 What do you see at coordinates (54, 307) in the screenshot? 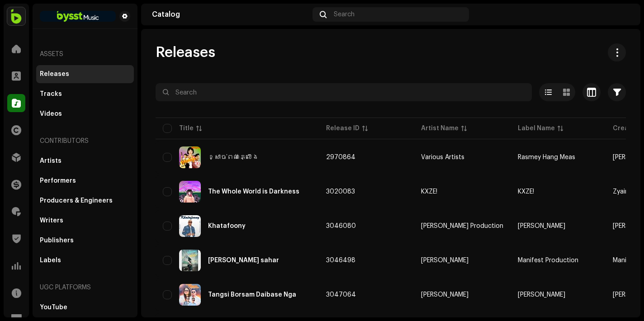
I see `div: YouTube` at bounding box center [54, 307].